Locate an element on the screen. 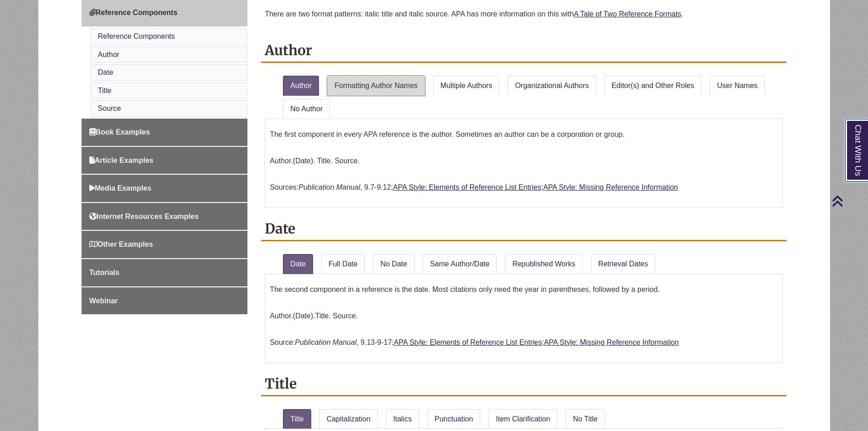 Image resolution: width=868 pixels, height=431 pixels. span: Reference Components is located at coordinates (133, 12).